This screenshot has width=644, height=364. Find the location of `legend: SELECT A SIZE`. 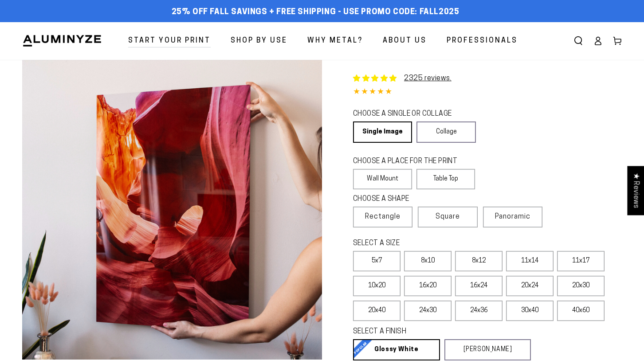

legend: SELECT A SIZE is located at coordinates (432, 243).